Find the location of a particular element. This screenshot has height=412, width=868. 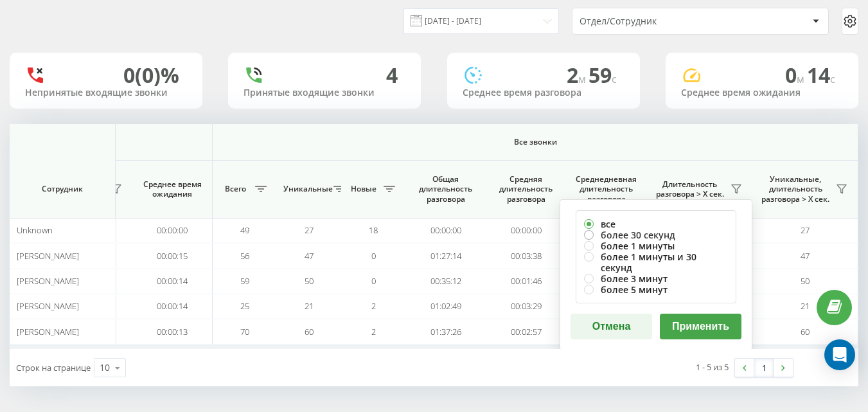

label: все is located at coordinates (656, 224).